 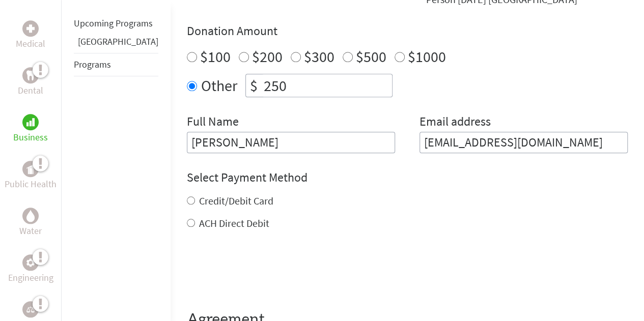 What do you see at coordinates (31, 36) in the screenshot?
I see `a: MedicalMedical` at bounding box center [31, 36].